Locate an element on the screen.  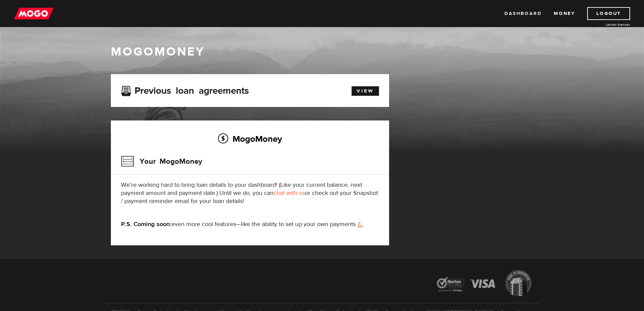
a: chat with us is located at coordinates (289, 193).